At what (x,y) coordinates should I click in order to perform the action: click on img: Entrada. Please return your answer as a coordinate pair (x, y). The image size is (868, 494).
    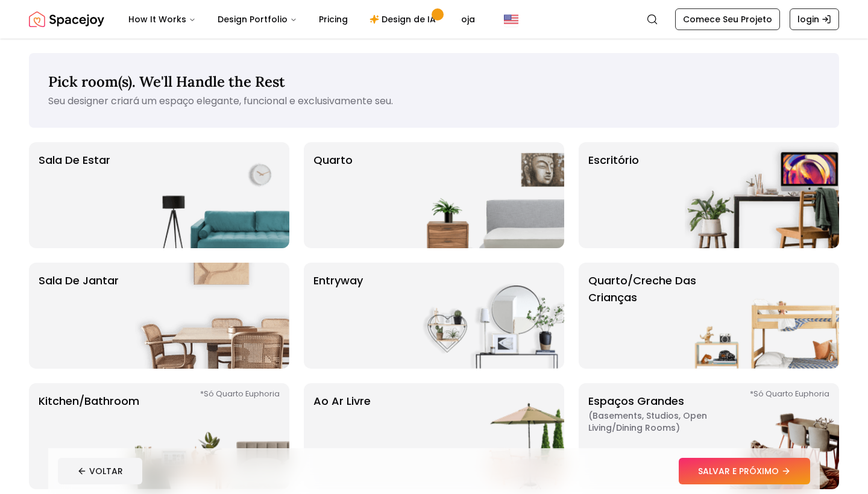
    Looking at the image, I should click on (487, 316).